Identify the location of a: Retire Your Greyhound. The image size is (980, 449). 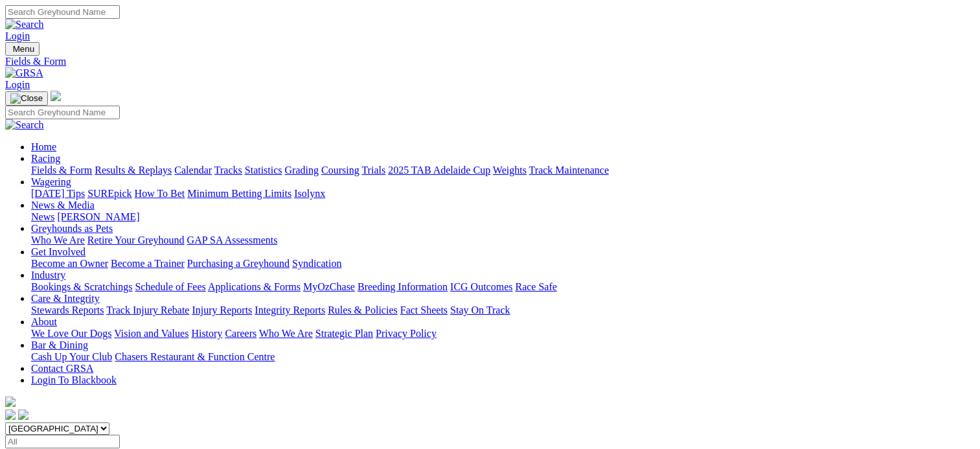
(136, 240).